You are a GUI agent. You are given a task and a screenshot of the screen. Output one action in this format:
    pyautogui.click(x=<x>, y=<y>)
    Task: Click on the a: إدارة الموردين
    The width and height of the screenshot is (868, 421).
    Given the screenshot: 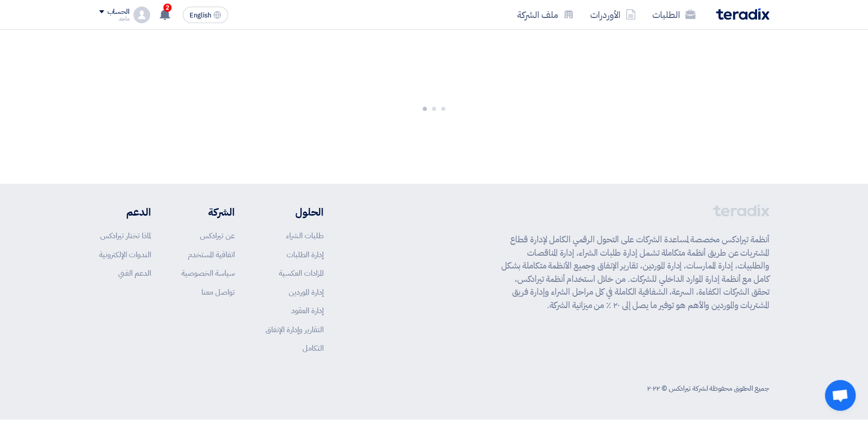 What is the action you would take?
    pyautogui.click(x=306, y=292)
    